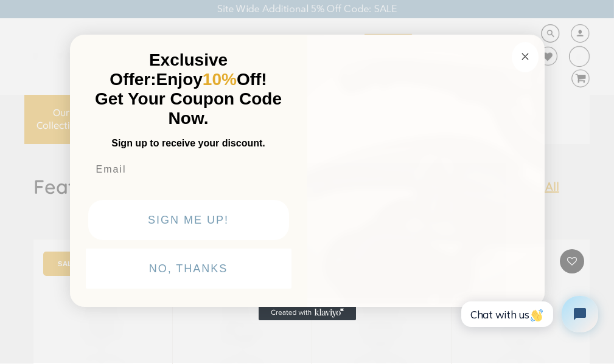 The height and width of the screenshot is (364, 614). What do you see at coordinates (307, 313) in the screenshot?
I see `a: Created with Klaviyo - opens in a new tab` at bounding box center [307, 313].